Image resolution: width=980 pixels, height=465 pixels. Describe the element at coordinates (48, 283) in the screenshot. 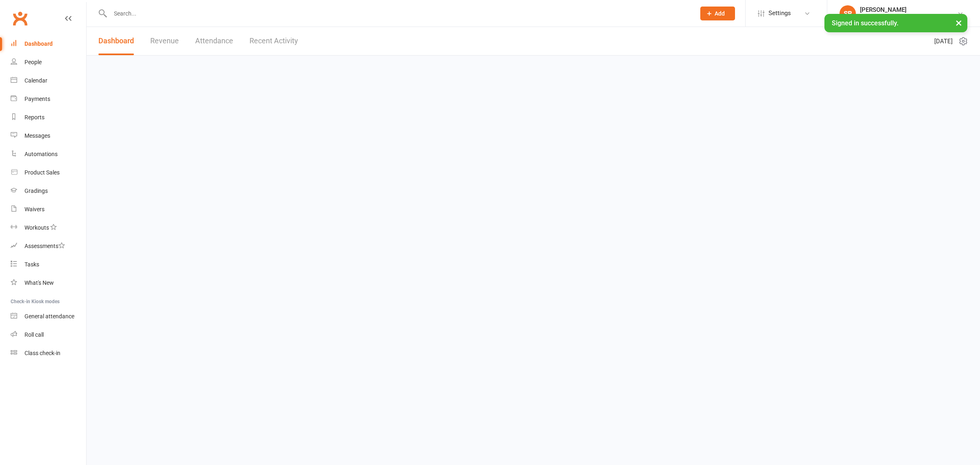

I see `a: What's New` at that location.